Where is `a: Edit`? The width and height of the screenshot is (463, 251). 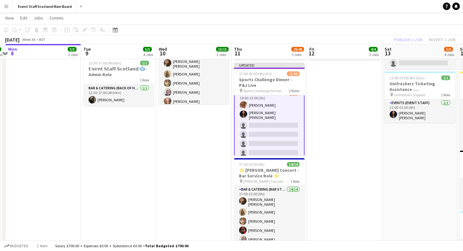
a: Edit is located at coordinates (24, 18).